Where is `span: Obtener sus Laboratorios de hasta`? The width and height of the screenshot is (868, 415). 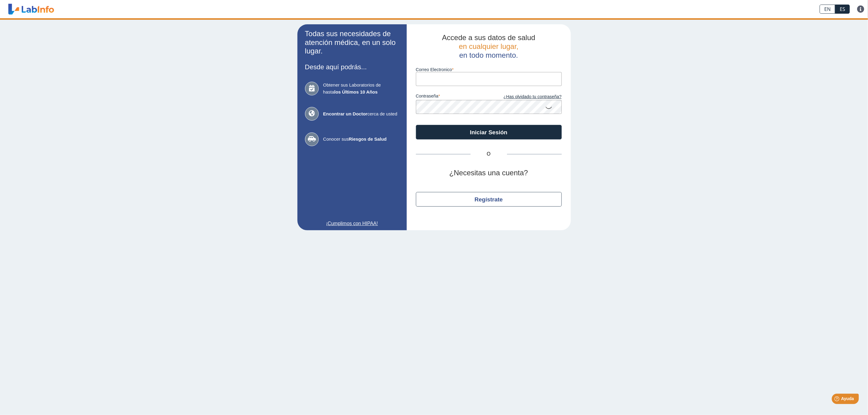
span: Obtener sus Laboratorios de hasta is located at coordinates (361, 88).